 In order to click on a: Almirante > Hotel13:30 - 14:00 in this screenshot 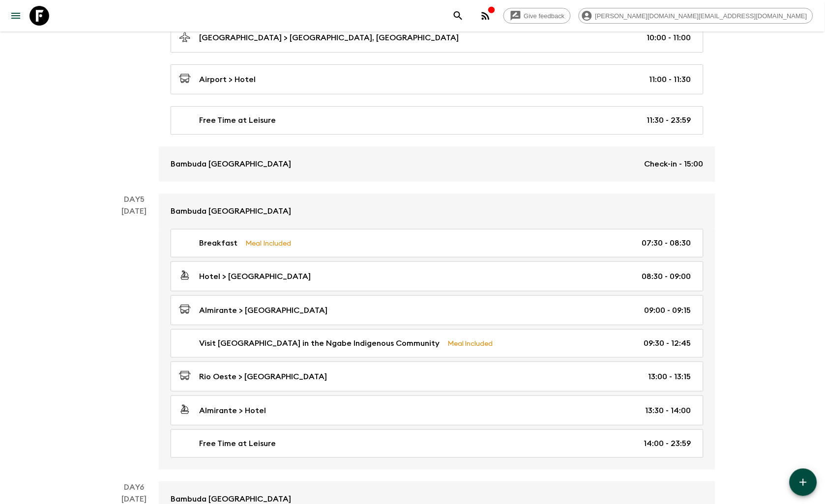, I will do `click(437, 410)`.